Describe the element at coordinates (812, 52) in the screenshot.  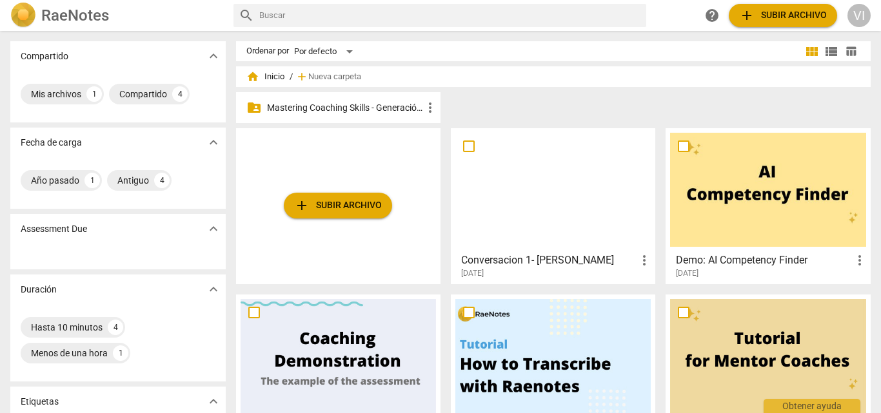
I see `button: Cuadrícula` at that location.